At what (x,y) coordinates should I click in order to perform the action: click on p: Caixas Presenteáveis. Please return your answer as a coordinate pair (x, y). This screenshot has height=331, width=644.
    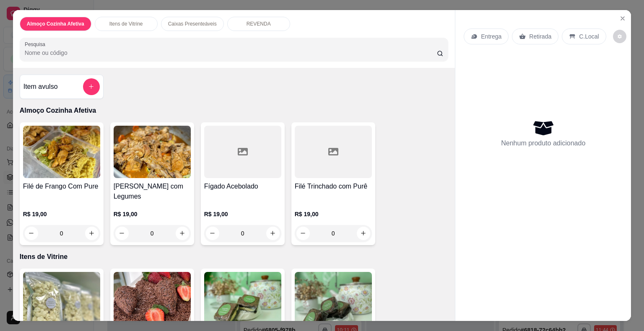
    Looking at the image, I should click on (192, 24).